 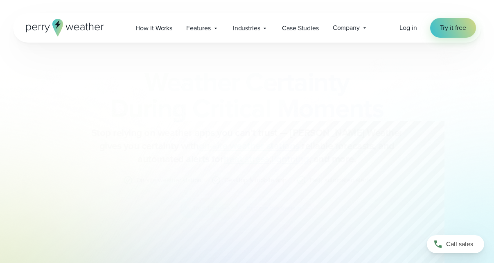 What do you see at coordinates (198, 28) in the screenshot?
I see `span: Features` at bounding box center [198, 28].